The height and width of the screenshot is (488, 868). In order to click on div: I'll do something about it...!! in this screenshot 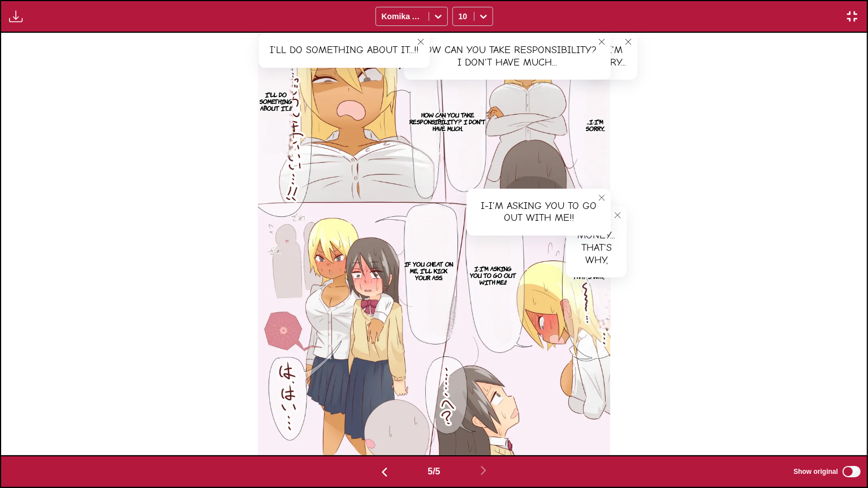, I will do `click(344, 50)`.